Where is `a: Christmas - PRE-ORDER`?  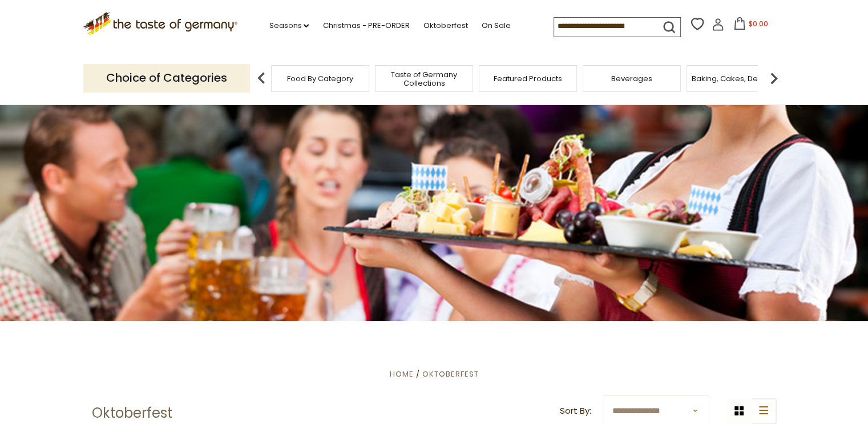
a: Christmas - PRE-ORDER is located at coordinates (366, 25).